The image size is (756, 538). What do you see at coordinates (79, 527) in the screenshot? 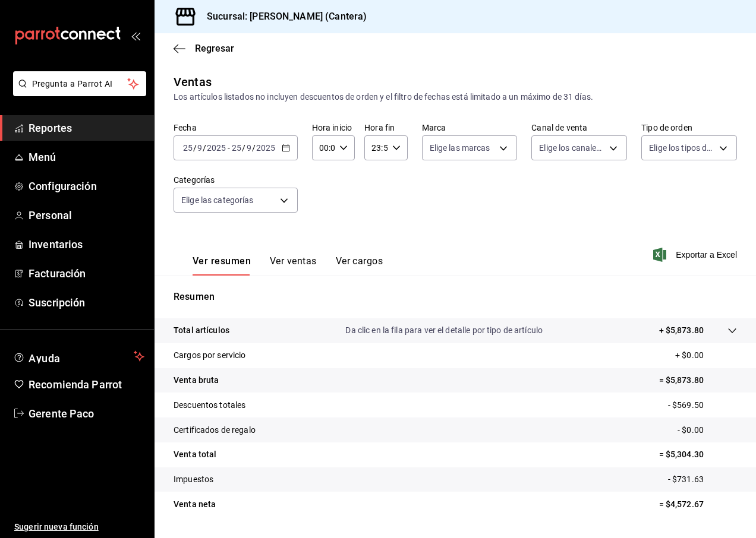
I see `span: Sugerir nueva función` at bounding box center [79, 527].